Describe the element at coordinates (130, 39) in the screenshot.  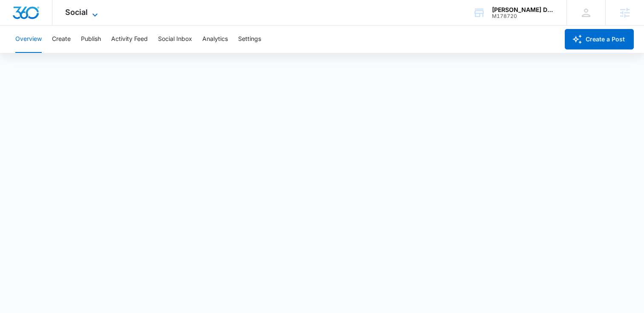
I see `button: Activity Feed` at that location.